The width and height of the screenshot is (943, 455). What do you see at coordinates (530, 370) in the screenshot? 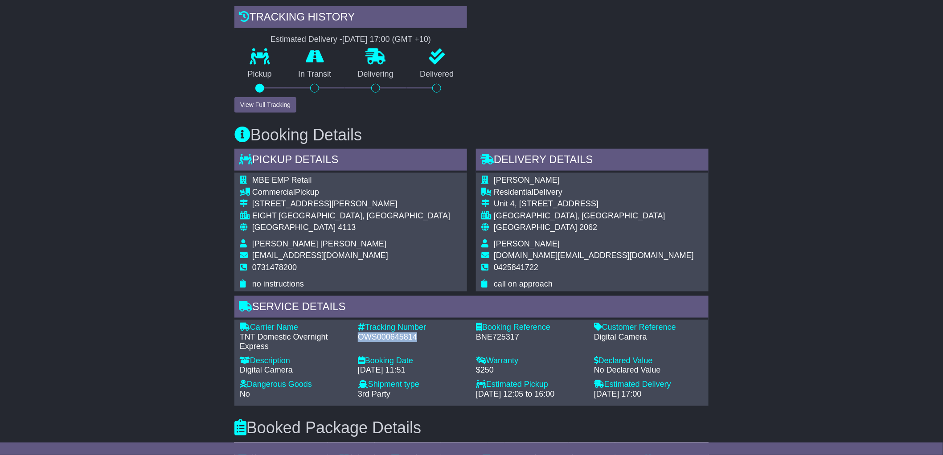
I see `div: $250` at bounding box center [530, 370].